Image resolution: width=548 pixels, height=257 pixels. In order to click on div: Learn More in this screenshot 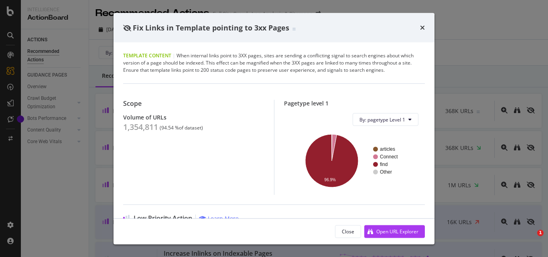, I will do `click(223, 218)`.